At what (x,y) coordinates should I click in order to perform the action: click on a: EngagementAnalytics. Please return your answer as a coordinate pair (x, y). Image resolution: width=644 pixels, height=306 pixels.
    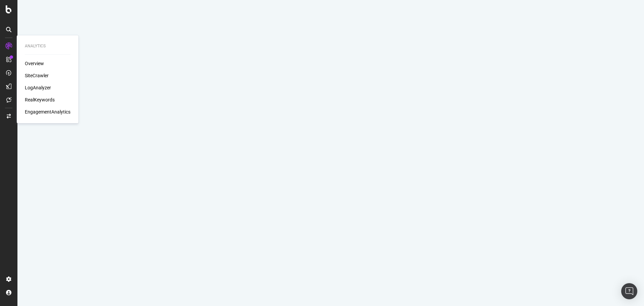
    Looking at the image, I should click on (48, 112).